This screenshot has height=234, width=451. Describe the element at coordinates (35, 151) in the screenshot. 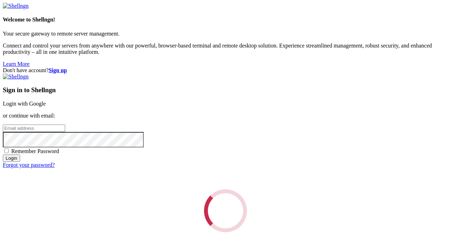

I see `span: Remember Password` at that location.